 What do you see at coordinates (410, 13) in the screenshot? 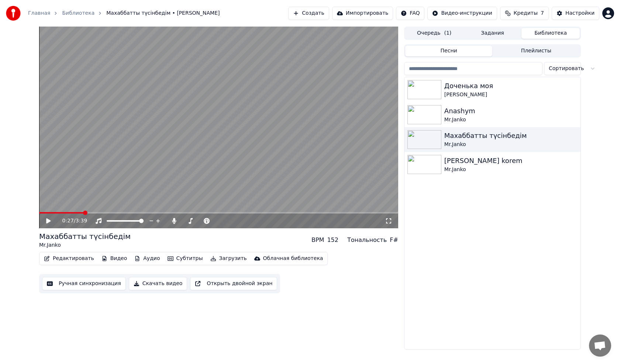
I see `button: FAQ` at bounding box center [410, 13].